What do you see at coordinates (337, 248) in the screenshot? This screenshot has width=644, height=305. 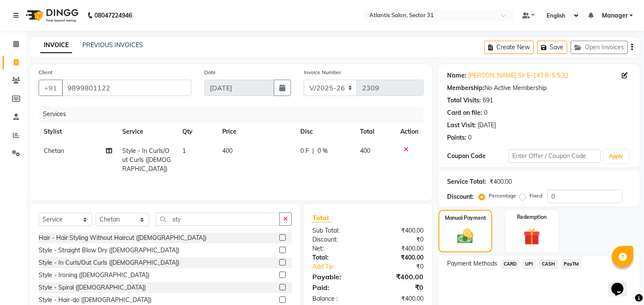 I see `div: Net:` at bounding box center [337, 248].